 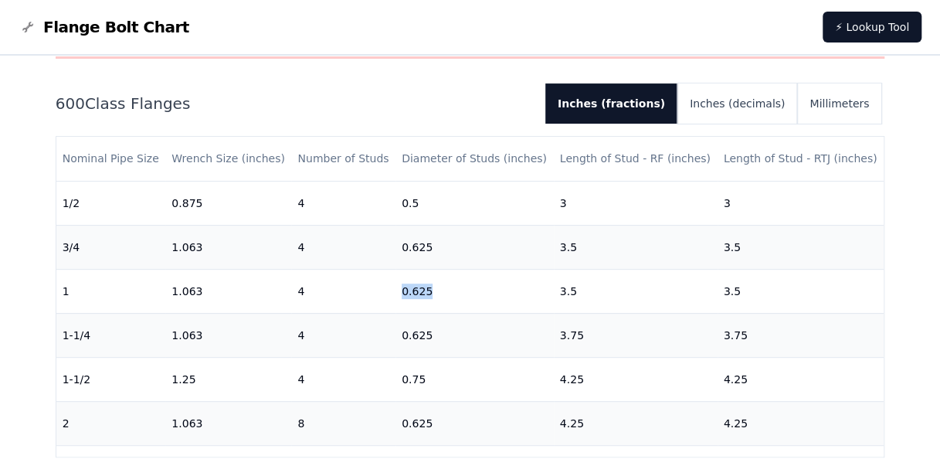 I want to click on th: Wrench Size (inches), so click(x=228, y=158).